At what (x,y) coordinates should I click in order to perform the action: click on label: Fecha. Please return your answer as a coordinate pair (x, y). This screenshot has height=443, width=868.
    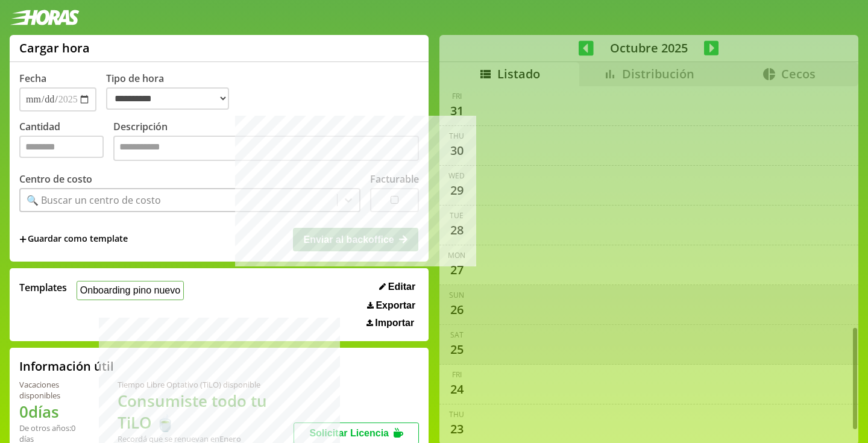
    Looking at the image, I should click on (33, 78).